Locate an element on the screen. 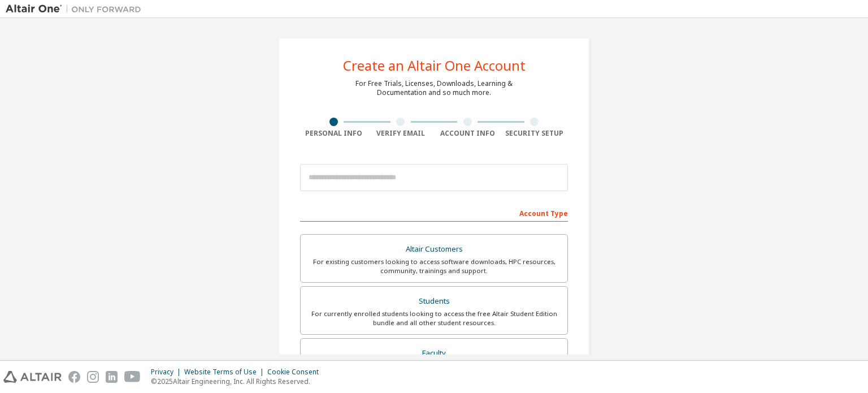 The height and width of the screenshot is (393, 868). div: Cookie Consent is located at coordinates (296, 372).